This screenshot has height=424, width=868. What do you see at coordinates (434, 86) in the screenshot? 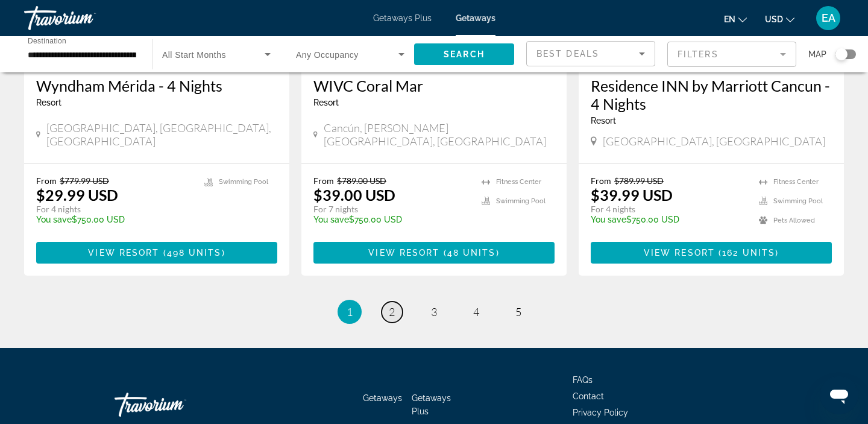
I see `a: WIVC Coral Mar` at bounding box center [434, 86].